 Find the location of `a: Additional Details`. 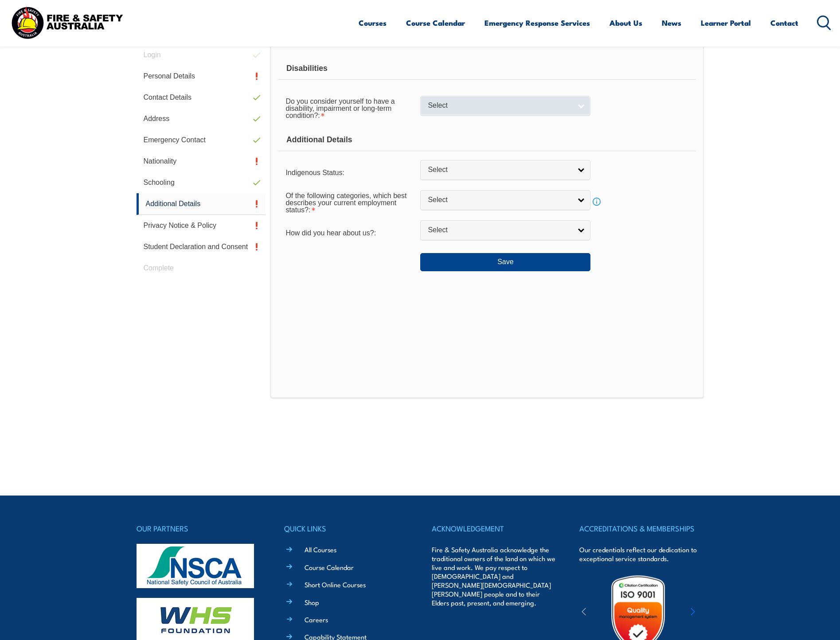

a: Additional Details is located at coordinates (201, 204).